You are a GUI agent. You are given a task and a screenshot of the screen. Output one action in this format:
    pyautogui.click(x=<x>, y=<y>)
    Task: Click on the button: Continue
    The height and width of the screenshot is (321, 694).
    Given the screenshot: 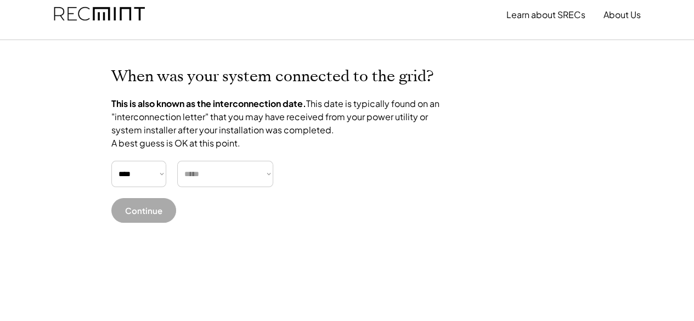 What is the action you would take?
    pyautogui.click(x=144, y=210)
    